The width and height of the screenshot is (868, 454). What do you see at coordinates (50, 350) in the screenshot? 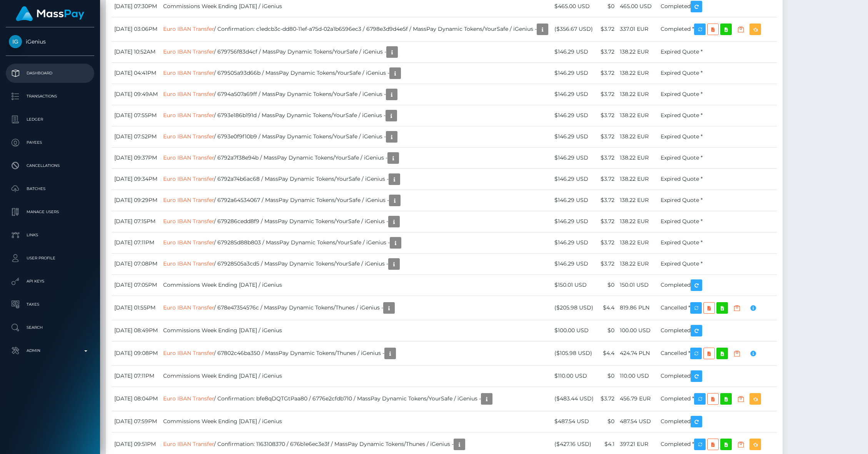
I see `a: Admin` at bounding box center [50, 350].